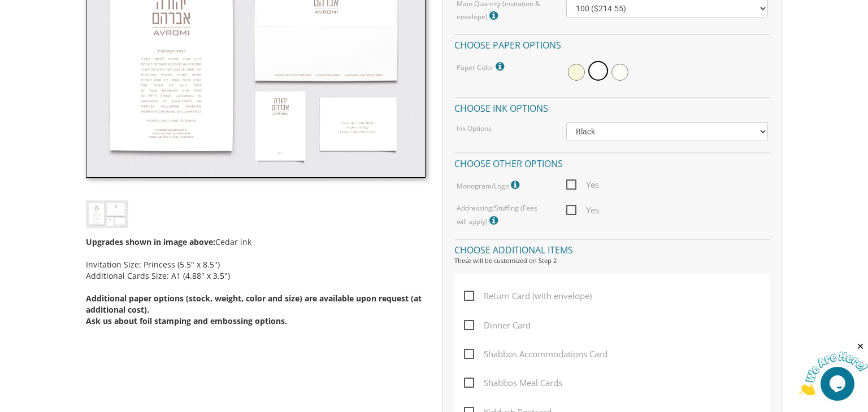  What do you see at coordinates (503, 215) in the screenshot?
I see `label: Addressing/Stuffing (Fees will apply)` at bounding box center [503, 215].